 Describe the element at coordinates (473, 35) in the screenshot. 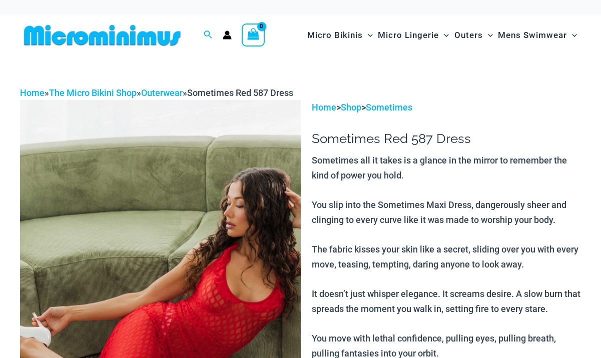

I see `a: OutersMenu ToggleMenu Toggle` at that location.